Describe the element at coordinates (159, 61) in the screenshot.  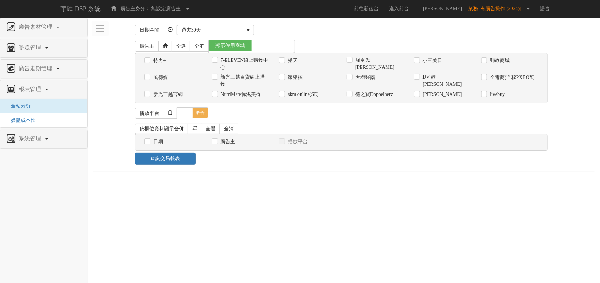
I see `label: 特力+` at that location.